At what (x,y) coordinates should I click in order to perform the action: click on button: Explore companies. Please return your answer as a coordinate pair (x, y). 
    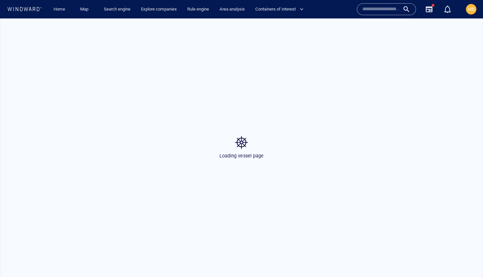
    Looking at the image, I should click on (159, 9).